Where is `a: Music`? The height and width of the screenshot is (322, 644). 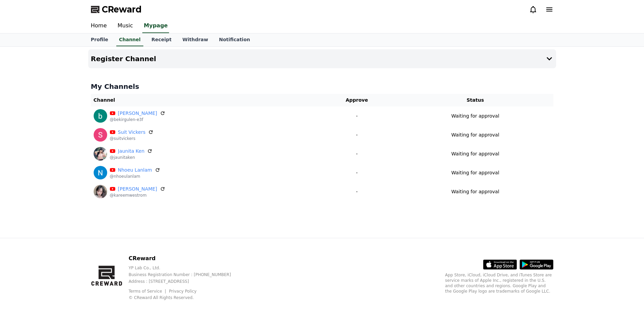 a: Music is located at coordinates (126, 26).